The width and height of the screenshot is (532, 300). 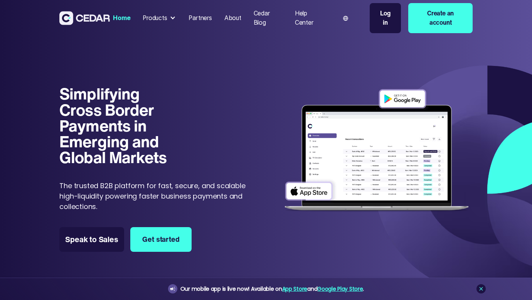 What do you see at coordinates (200, 18) in the screenshot?
I see `div: Partners` at bounding box center [200, 18].